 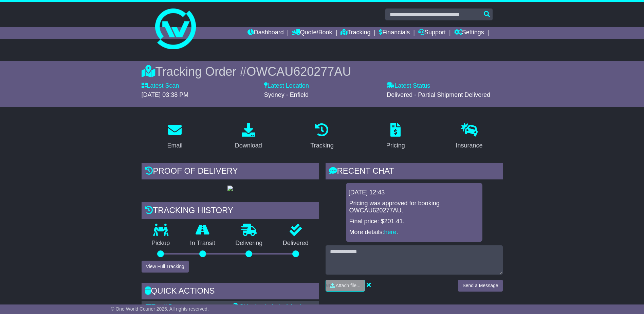 I want to click on span: Delivered - Partial Shipment Delivered, so click(x=439, y=95).